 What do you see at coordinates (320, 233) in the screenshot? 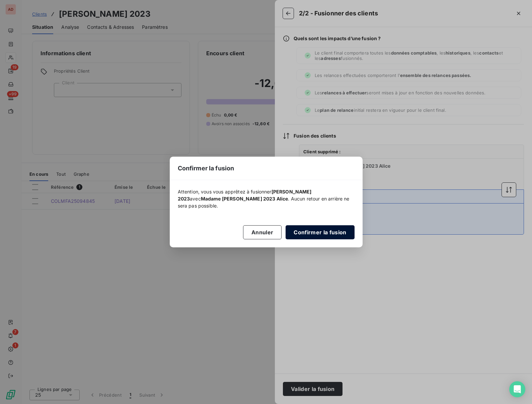
I see `button: Confirmer la fusion` at bounding box center [320, 233].